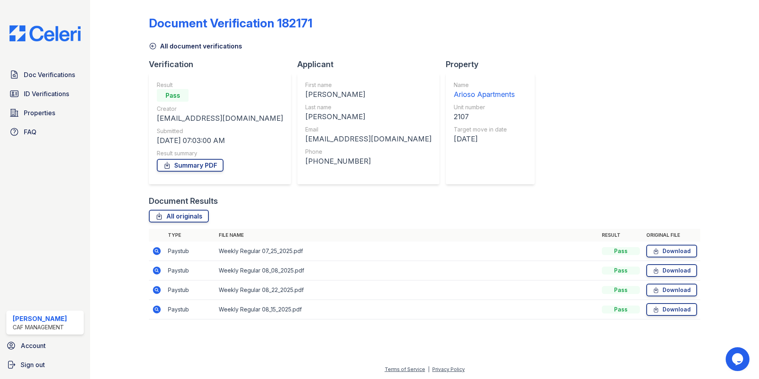 The image size is (759, 379). I want to click on div: Creator, so click(220, 109).